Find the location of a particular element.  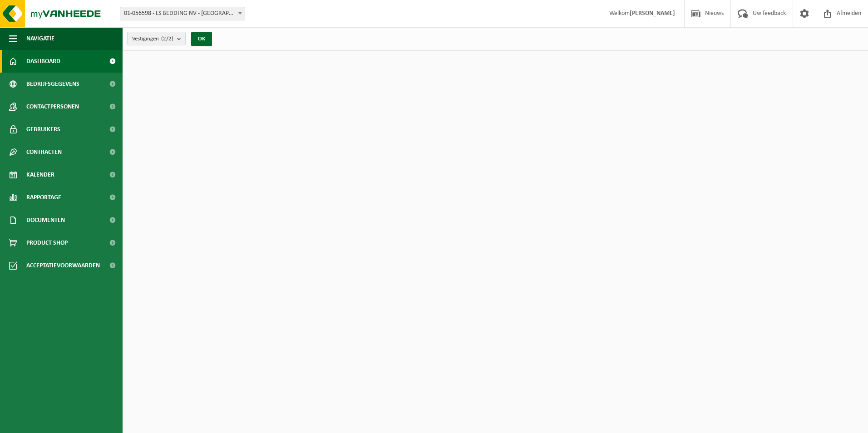

span: Product Shop is located at coordinates (47, 243).